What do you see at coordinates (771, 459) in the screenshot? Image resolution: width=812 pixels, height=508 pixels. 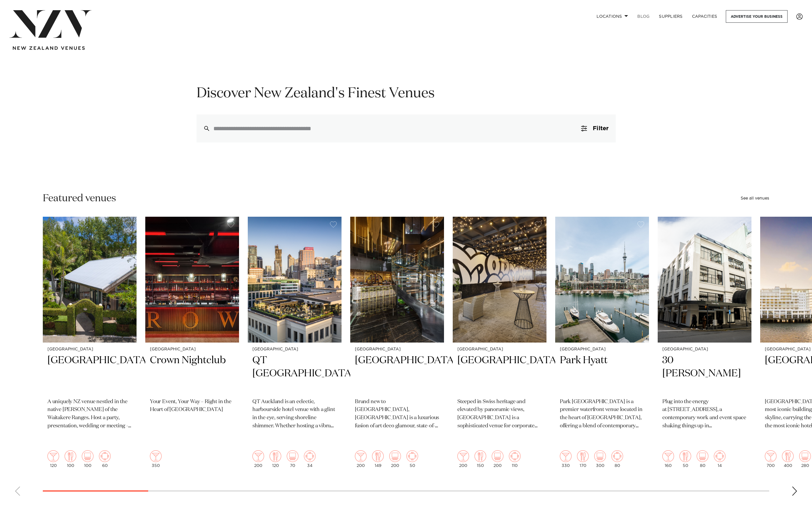 I see `div: 700` at bounding box center [771, 459].